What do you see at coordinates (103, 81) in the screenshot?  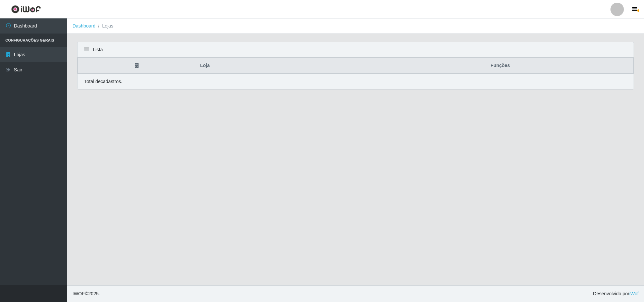 I see `p: Total de cadastros.` at bounding box center [103, 81].